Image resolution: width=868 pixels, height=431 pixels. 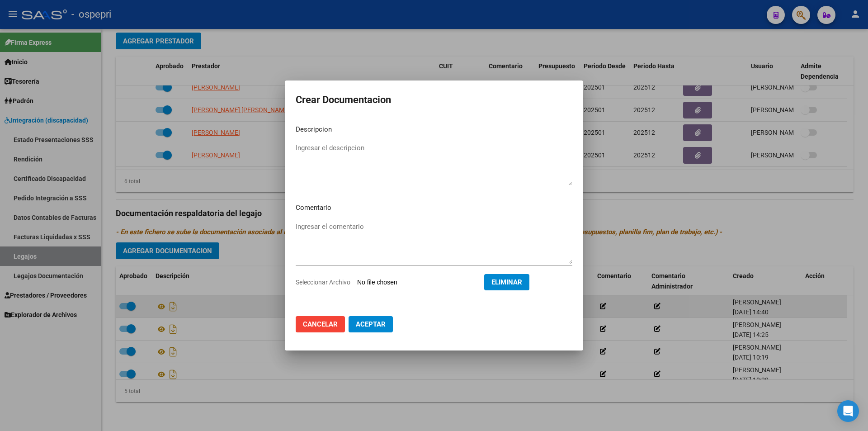 I want to click on span: Seleccionar Archivo, so click(x=323, y=282).